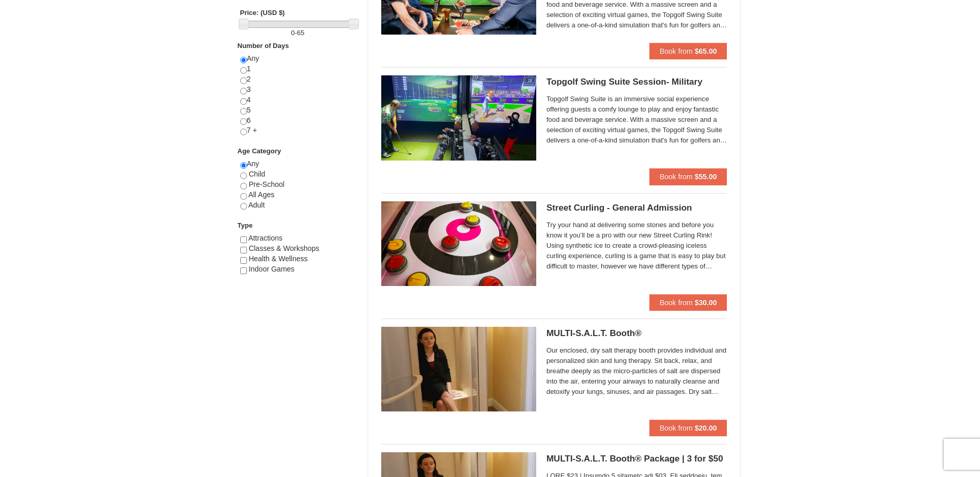 This screenshot has width=980, height=477. I want to click on span: All Ages, so click(261, 194).